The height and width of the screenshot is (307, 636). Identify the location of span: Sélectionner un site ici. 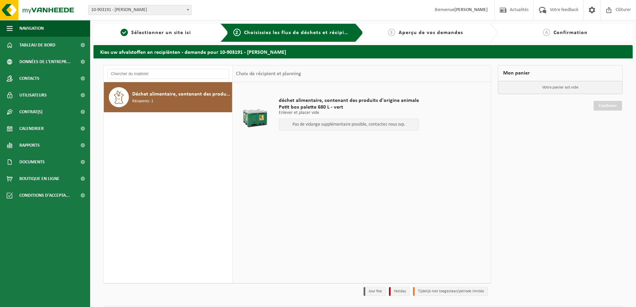
(161, 33).